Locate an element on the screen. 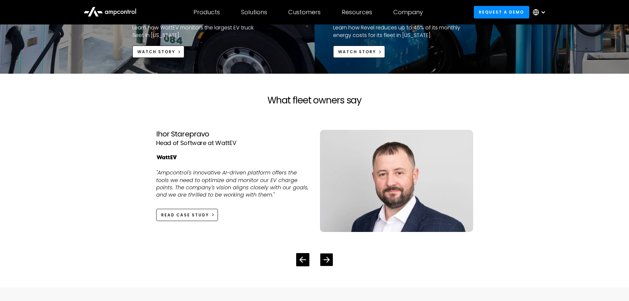  div: 2 / 4 is located at coordinates (314, 180).